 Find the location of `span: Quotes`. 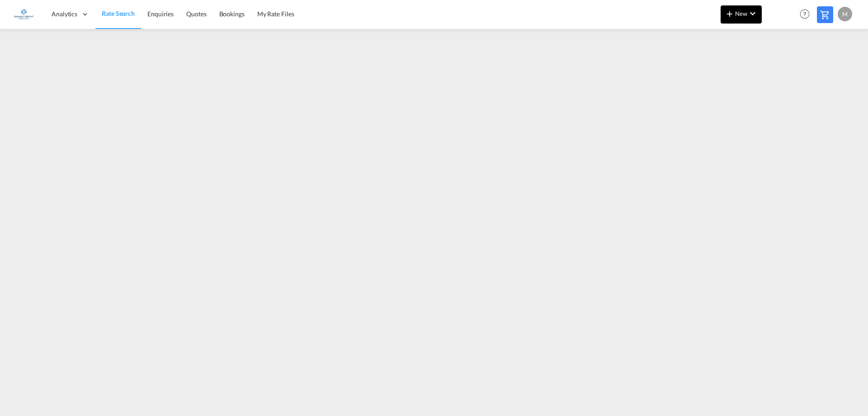

span: Quotes is located at coordinates (196, 14).